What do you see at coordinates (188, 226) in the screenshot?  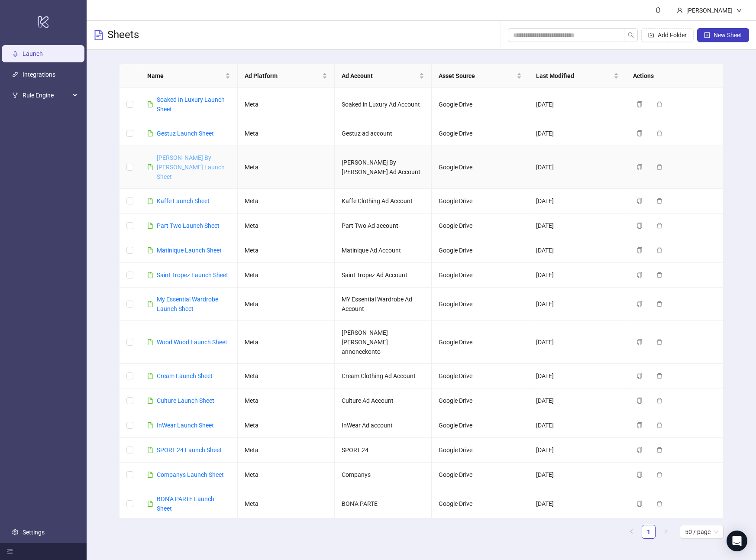 I see `a: Part Two Launch Sheet` at bounding box center [188, 226].